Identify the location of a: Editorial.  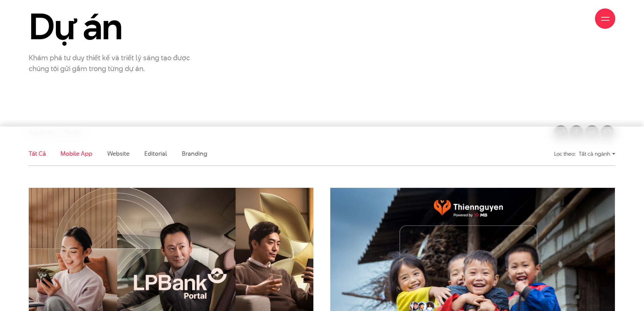
(155, 153).